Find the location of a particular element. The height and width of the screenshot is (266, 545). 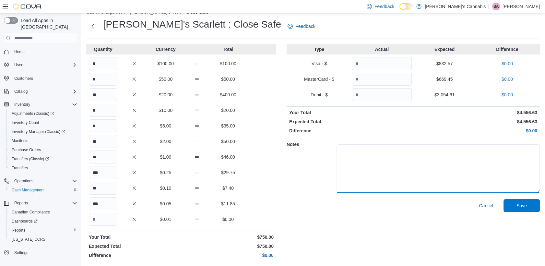

a: Customers is located at coordinates (24, 78).